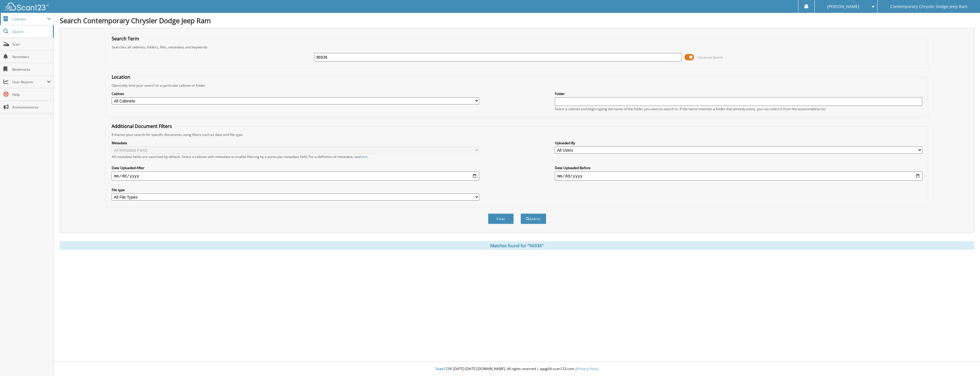 The width and height of the screenshot is (980, 376). I want to click on span: Reminders, so click(32, 57).